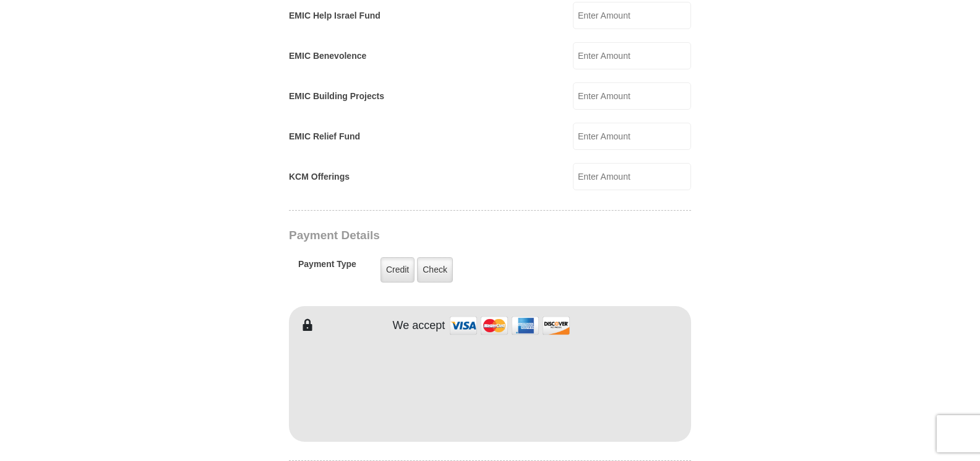  Describe the element at coordinates (337, 96) in the screenshot. I see `label: EMIC Building Projects` at that location.